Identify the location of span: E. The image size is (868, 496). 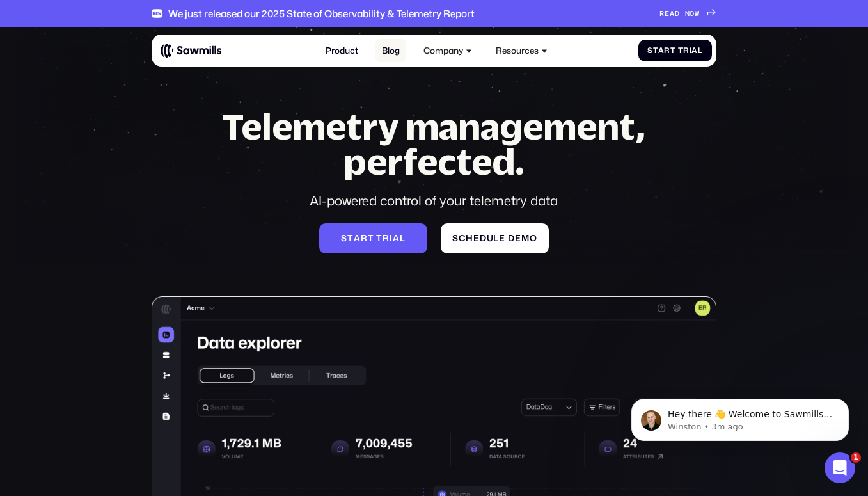
(667, 14).